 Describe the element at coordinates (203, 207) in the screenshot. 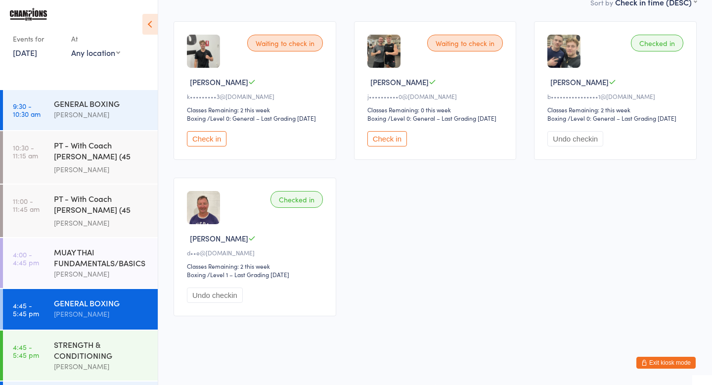

I see `img: image1649407415.png` at that location.